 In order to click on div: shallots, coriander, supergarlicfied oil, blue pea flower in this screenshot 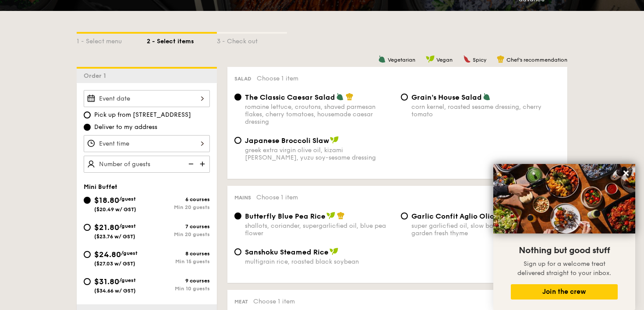, I will do `click(319, 230)`.